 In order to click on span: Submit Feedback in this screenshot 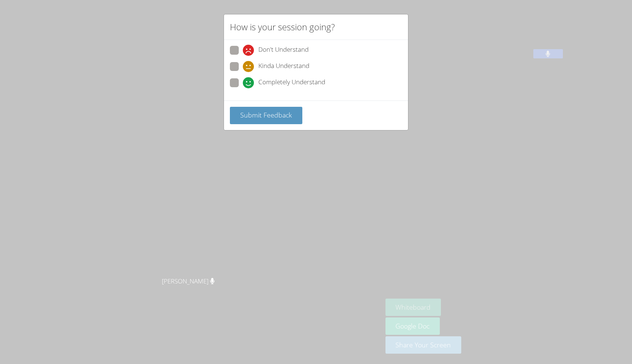, I will do `click(266, 115)`.